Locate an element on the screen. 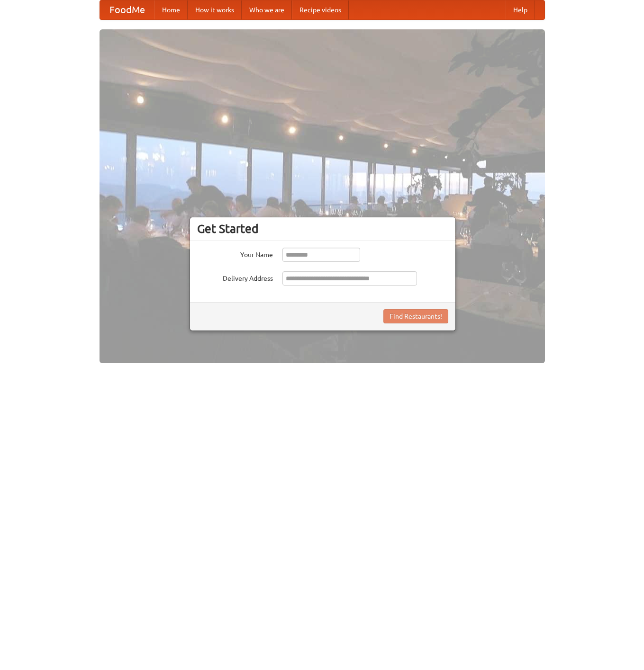 The height and width of the screenshot is (670, 644). a: FoodMe is located at coordinates (127, 10).